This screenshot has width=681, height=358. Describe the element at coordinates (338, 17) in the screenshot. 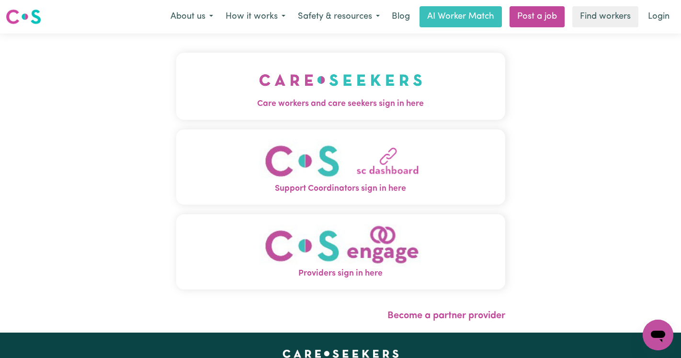

I see `button: Safety & resources` at that location.